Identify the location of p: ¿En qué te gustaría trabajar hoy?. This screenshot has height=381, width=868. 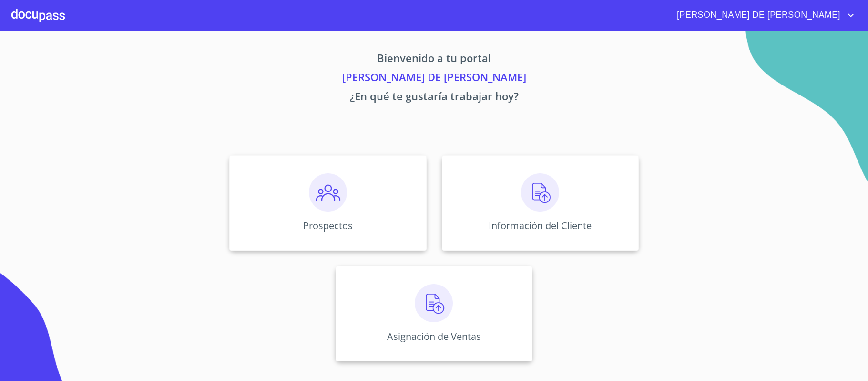
(434, 98).